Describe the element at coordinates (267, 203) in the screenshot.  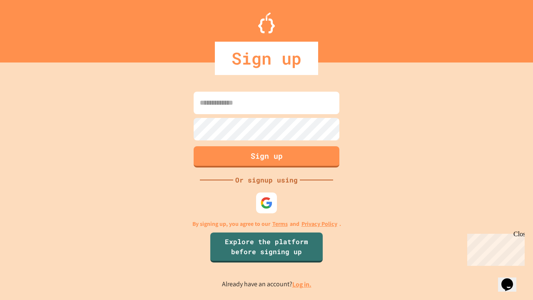
I see `img: google-icon.svg` at that location.